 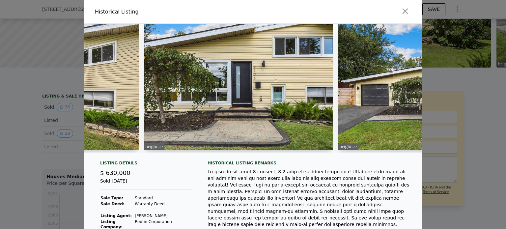 I want to click on strong: Listing Agent:, so click(x=116, y=216).